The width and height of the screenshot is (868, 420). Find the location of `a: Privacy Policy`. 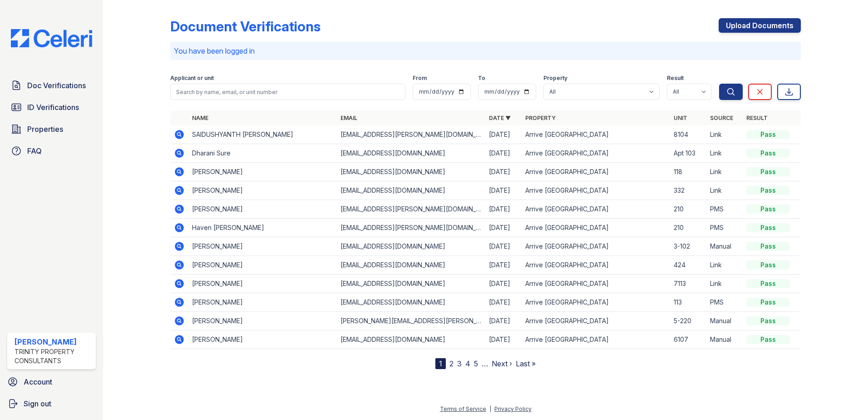

a: Privacy Policy is located at coordinates (513, 408).